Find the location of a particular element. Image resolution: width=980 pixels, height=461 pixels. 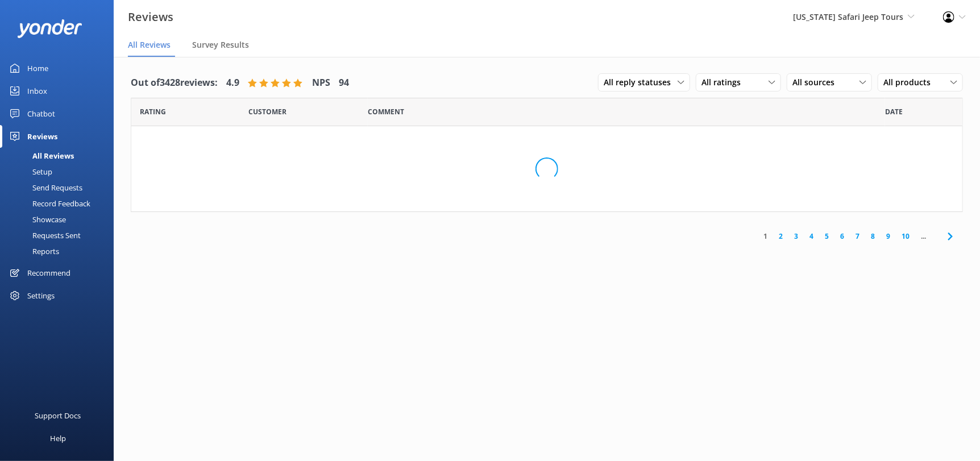

img: yonder-white-logo.png is located at coordinates (49, 28).